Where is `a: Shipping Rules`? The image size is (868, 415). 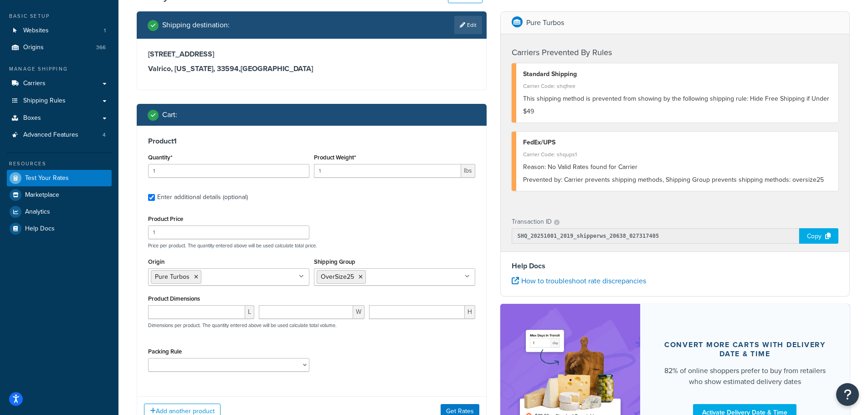 a: Shipping Rules is located at coordinates (59, 101).